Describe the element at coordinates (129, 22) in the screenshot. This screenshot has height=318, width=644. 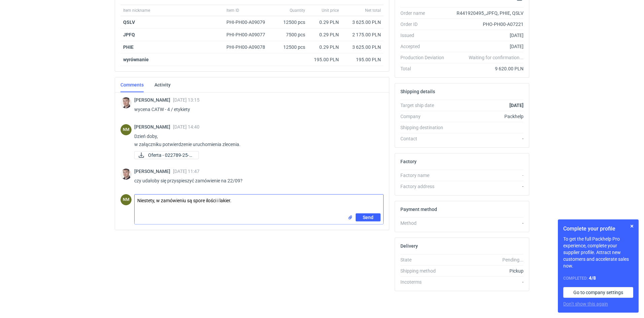
I see `strong: QSLV` at that location.